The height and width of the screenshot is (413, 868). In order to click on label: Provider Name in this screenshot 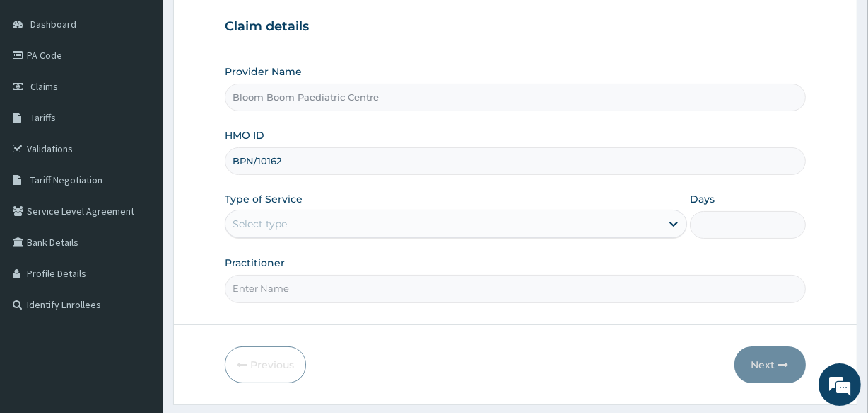, I will do `click(263, 72)`.